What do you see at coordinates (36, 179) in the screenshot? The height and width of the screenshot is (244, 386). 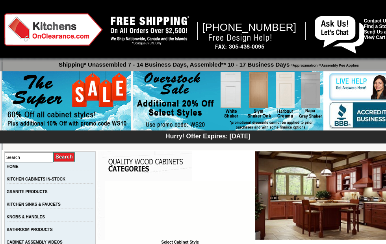 I see `a: KITCHEN CABINETS IN-STOCK` at bounding box center [36, 179].